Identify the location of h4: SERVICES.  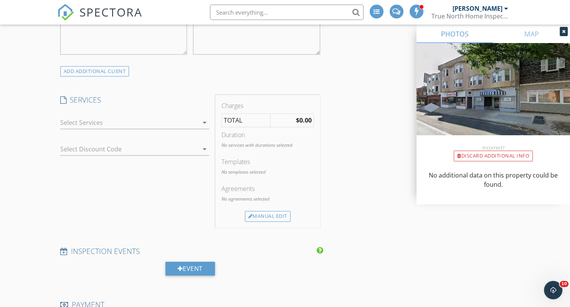
(135, 100).